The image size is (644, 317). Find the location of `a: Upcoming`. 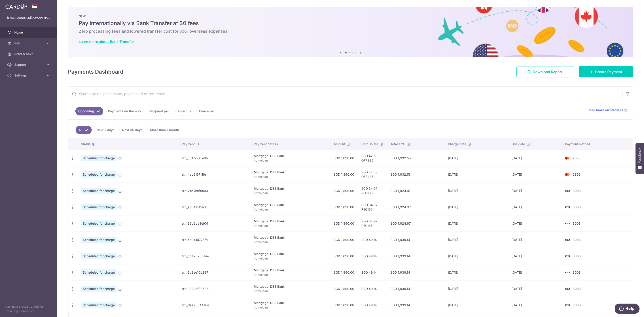

a: Upcoming is located at coordinates (89, 111).